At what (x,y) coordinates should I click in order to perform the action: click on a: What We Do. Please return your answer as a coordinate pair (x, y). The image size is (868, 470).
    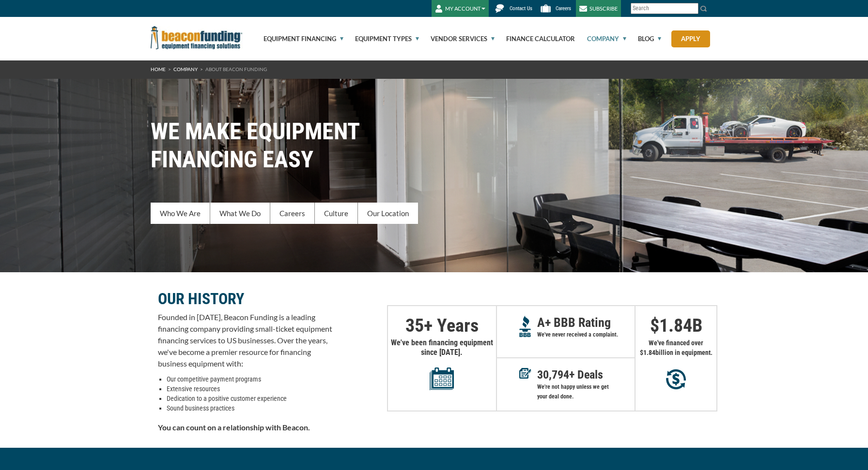
    Looking at the image, I should click on (240, 214).